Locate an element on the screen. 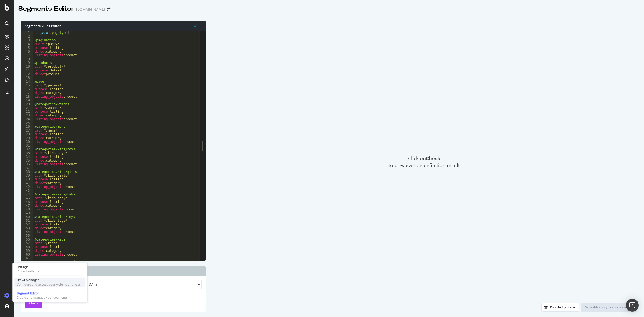  div: Settings is located at coordinates (28, 267).